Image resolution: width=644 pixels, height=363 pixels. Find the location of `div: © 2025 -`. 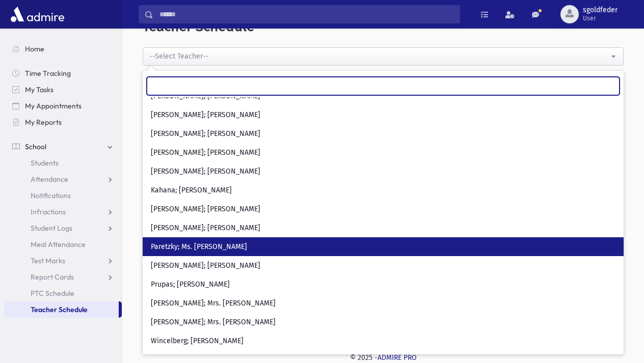

div: © 2025 - is located at coordinates (383, 357).